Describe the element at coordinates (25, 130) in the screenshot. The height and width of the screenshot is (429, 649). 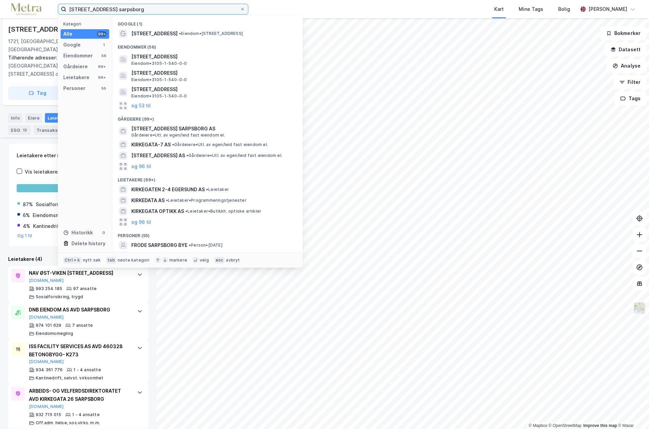
I see `div: 13` at that location.